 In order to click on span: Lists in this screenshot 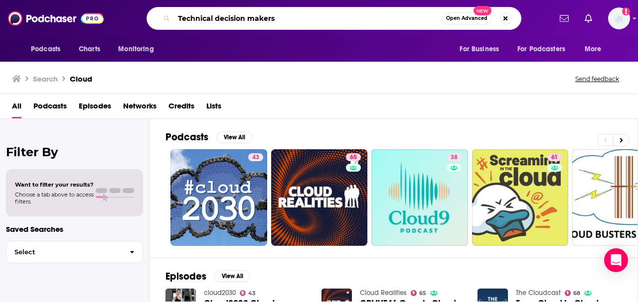, I will do `click(214, 108)`.